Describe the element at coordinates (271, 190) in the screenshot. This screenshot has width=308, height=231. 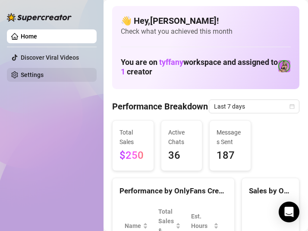
I see `div: Sales by OnlyFans Creator` at that location.